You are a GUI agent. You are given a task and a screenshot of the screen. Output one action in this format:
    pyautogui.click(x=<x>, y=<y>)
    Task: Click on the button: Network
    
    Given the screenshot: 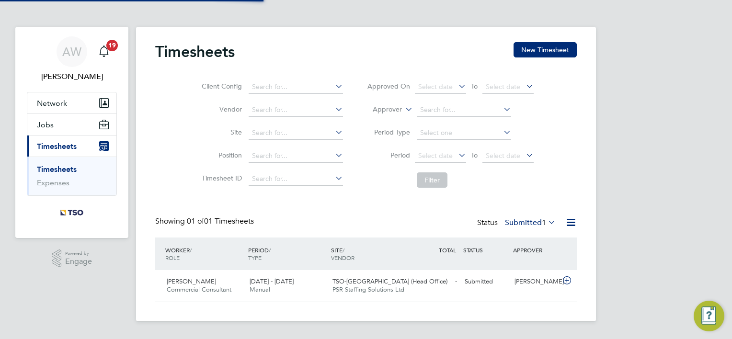 What is the action you would take?
    pyautogui.click(x=72, y=103)
    